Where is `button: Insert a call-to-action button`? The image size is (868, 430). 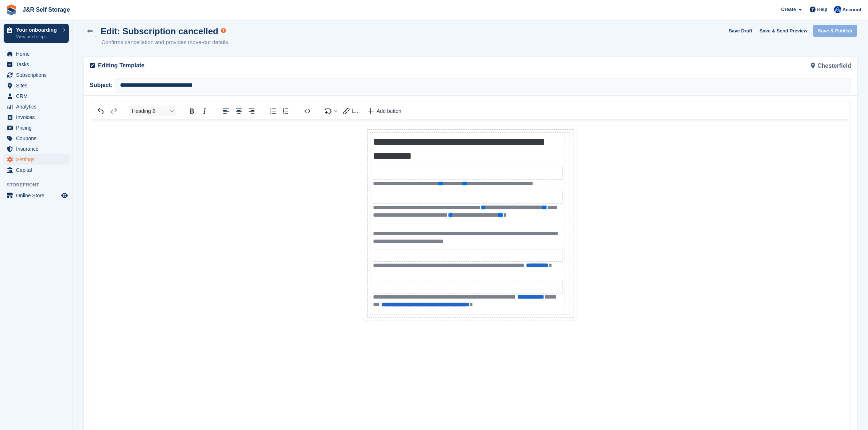 button: Insert a call-to-action button is located at coordinates (384, 111).